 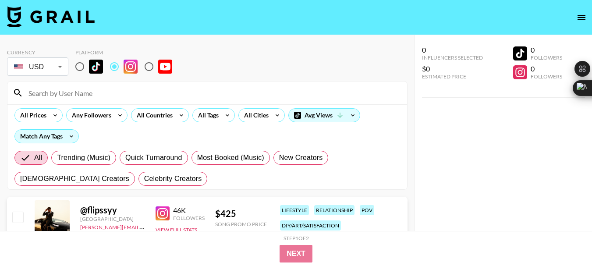 I want to click on img: TikTok, so click(x=96, y=67).